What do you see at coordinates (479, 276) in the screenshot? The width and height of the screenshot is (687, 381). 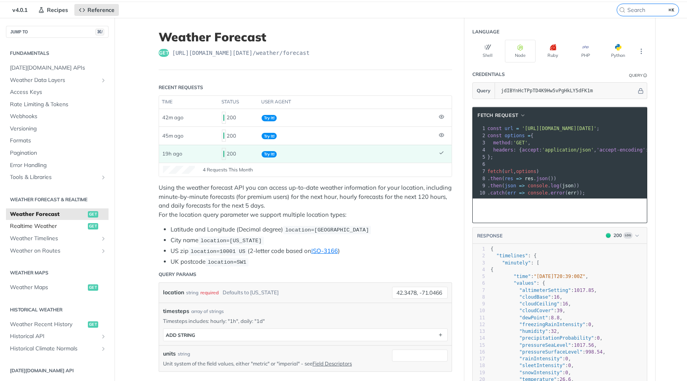 I see `div: 5` at bounding box center [479, 276].